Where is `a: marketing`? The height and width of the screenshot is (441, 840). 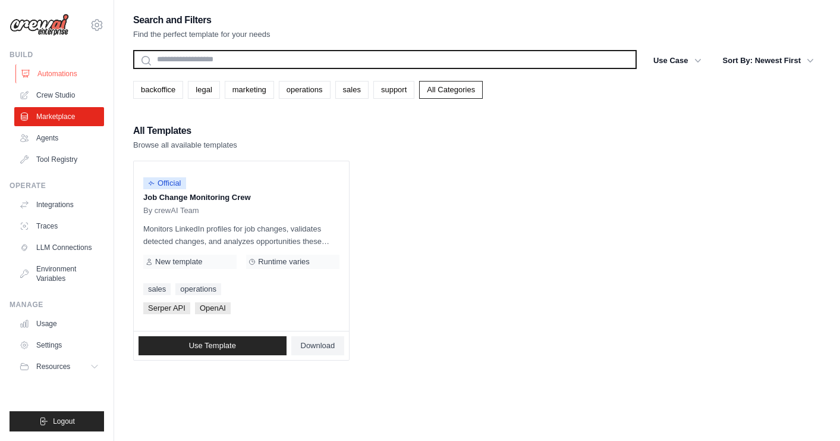
a: marketing is located at coordinates (249, 90).